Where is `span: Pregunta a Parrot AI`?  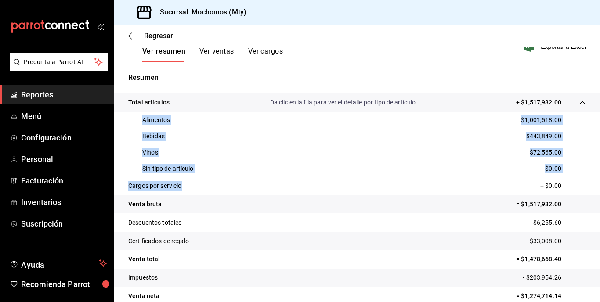
span: Pregunta a Parrot AI is located at coordinates (59, 62).